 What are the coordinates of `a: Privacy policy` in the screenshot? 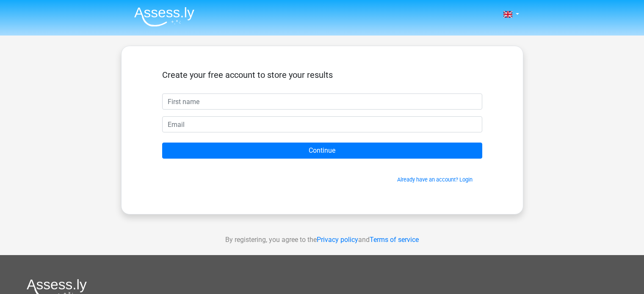 It's located at (337, 239).